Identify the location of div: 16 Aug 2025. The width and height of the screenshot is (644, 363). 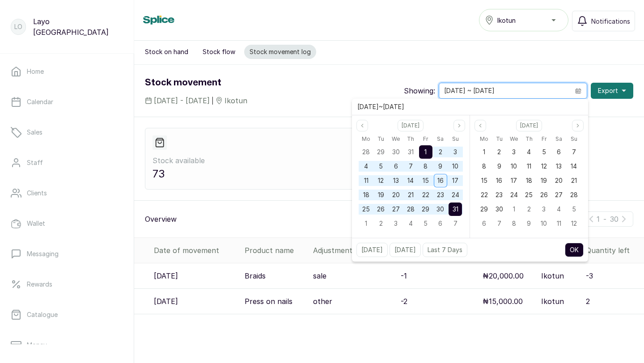
(440, 180).